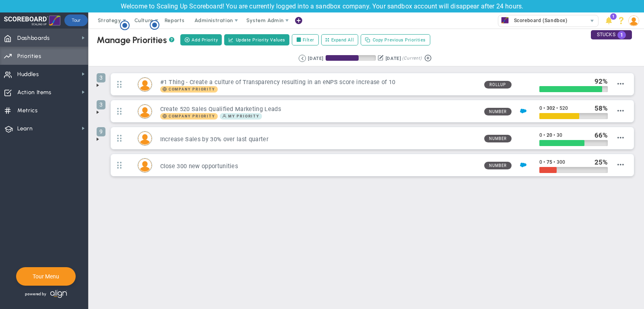  What do you see at coordinates (598, 162) in the screenshot?
I see `span: 25` at bounding box center [598, 162].